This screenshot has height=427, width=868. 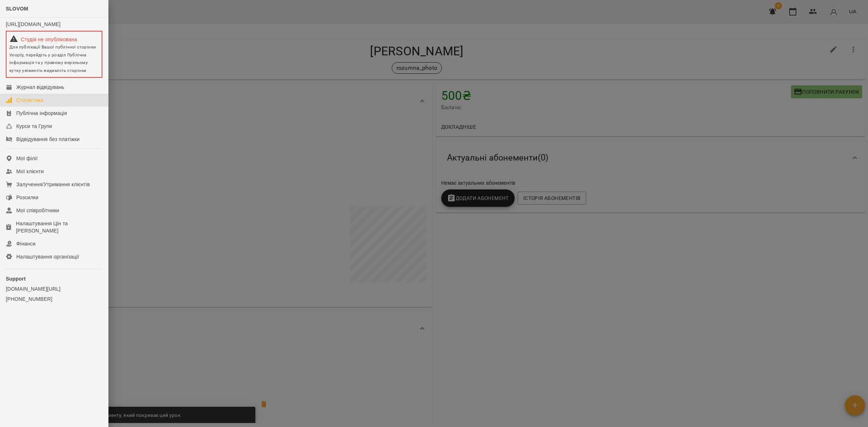 What do you see at coordinates (48, 139) in the screenshot?
I see `div: Відвідування без платіжки` at bounding box center [48, 139].